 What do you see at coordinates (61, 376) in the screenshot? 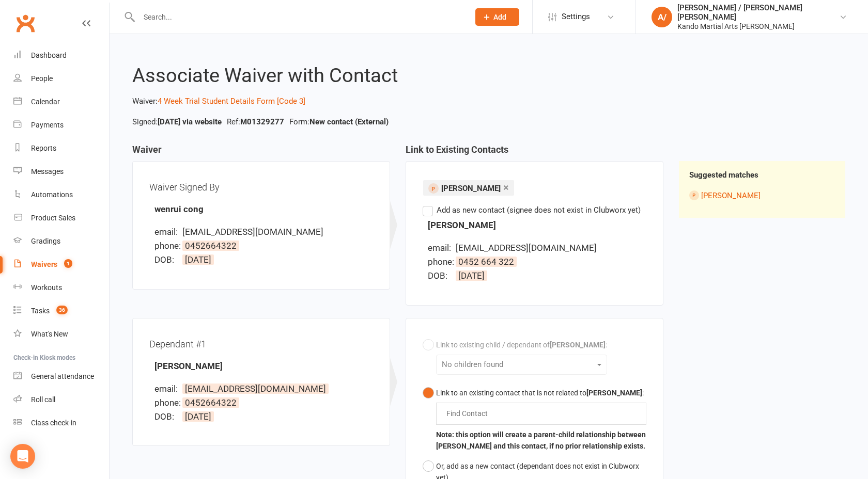
I see `a: General attendance kiosk mode` at bounding box center [61, 376].